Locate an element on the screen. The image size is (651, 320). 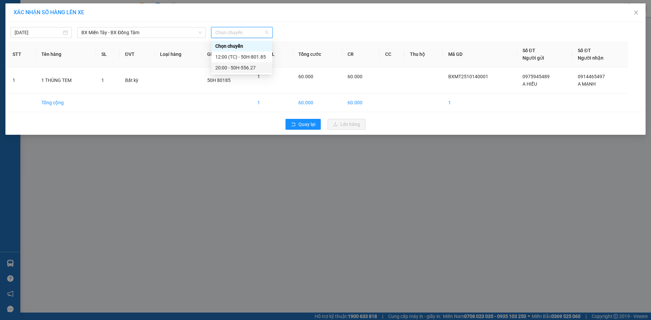
div: Chọn chuyến is located at coordinates (242, 46).